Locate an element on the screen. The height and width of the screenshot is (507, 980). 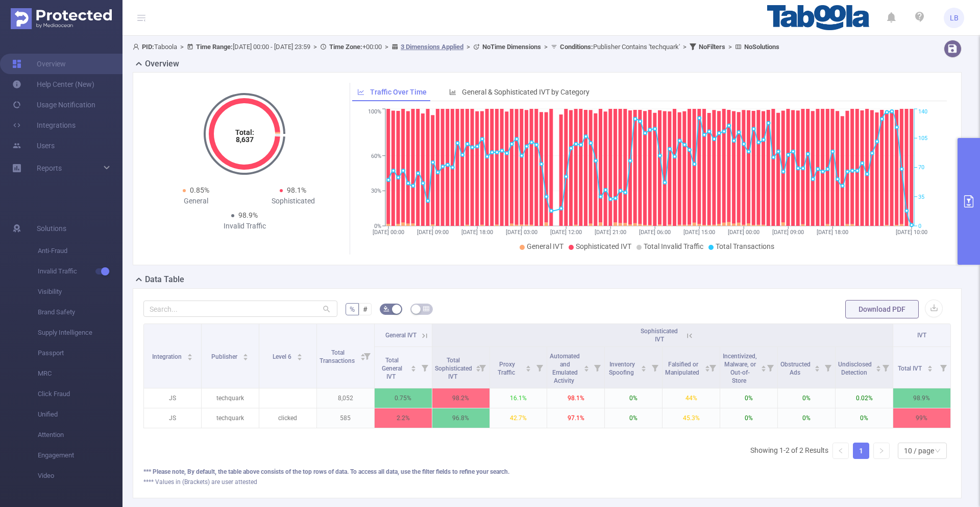
span: 0.85% is located at coordinates (199, 190).